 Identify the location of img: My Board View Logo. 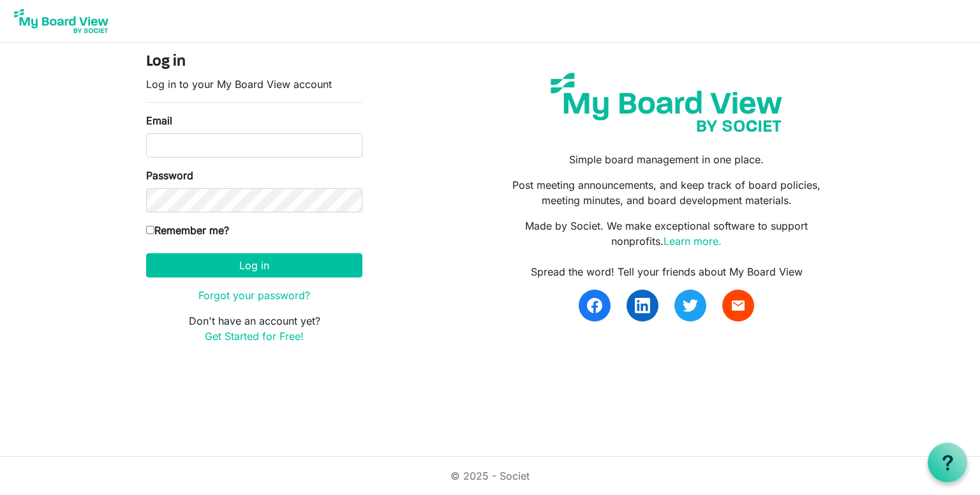
(61, 21).